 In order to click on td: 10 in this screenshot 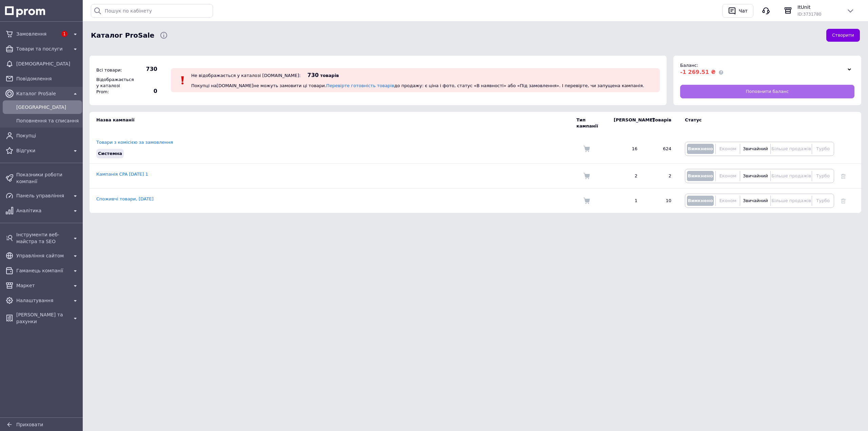, I will do `click(661, 201)`.